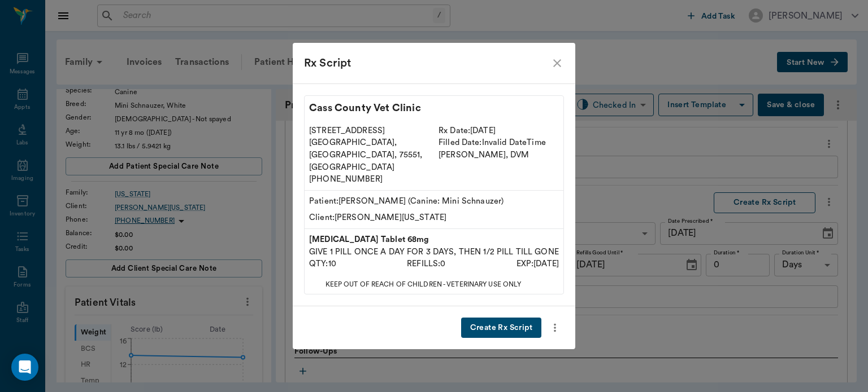 This screenshot has width=868, height=392. What do you see at coordinates (434, 108) in the screenshot?
I see `p: Cass County Vet Clinic` at bounding box center [434, 108].